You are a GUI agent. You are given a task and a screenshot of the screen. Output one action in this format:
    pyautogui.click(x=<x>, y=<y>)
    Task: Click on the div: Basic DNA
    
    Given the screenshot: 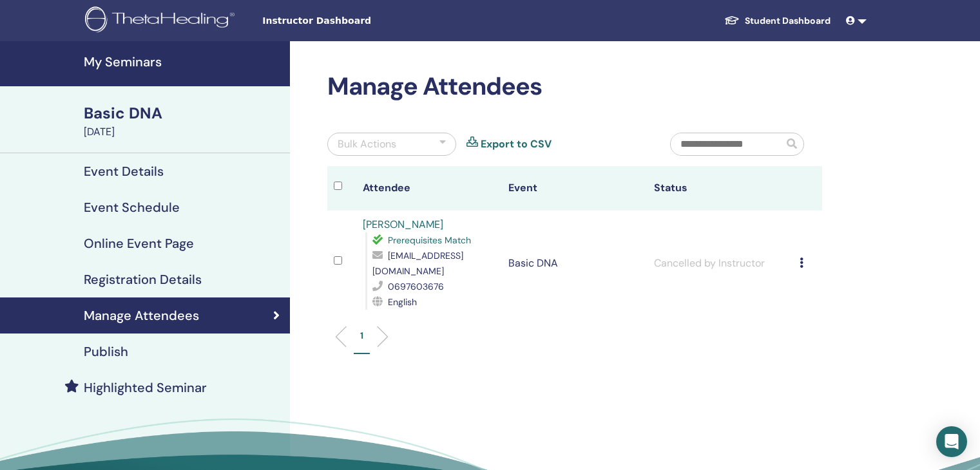 What is the action you would take?
    pyautogui.click(x=183, y=113)
    